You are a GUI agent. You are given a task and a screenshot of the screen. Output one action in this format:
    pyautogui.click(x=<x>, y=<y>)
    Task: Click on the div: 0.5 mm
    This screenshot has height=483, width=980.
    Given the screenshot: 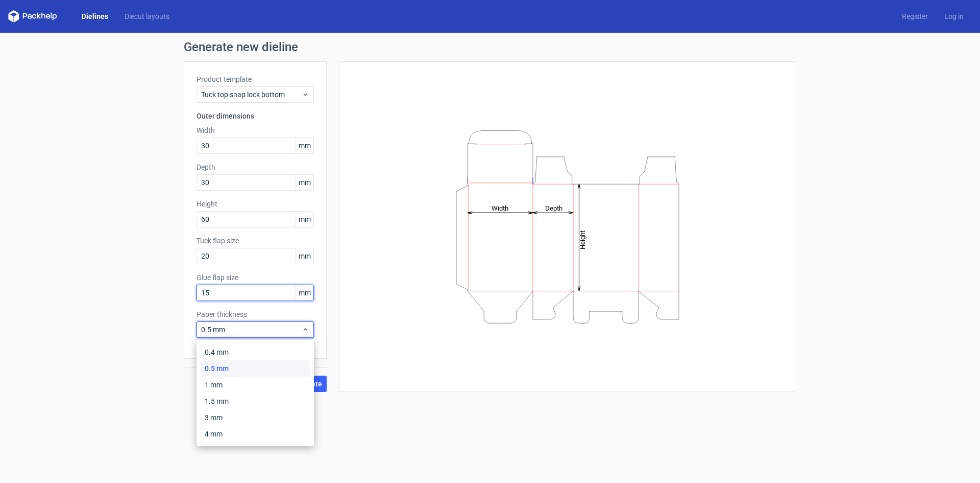 What is the action you would take?
    pyautogui.click(x=256, y=368)
    